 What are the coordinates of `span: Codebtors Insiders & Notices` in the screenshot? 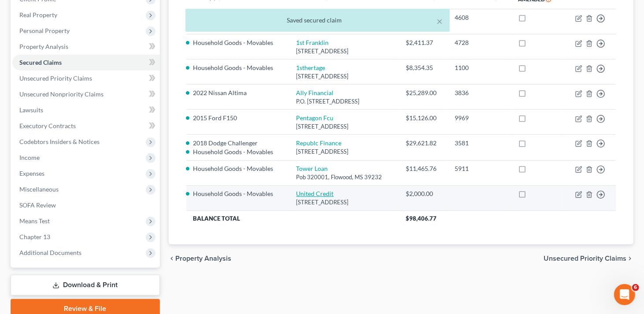 It's located at (59, 141).